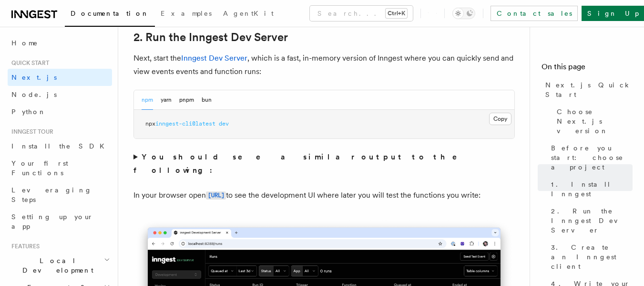 This screenshot has width=644, height=286. What do you see at coordinates (59, 111) in the screenshot?
I see `a: Python` at bounding box center [59, 111].